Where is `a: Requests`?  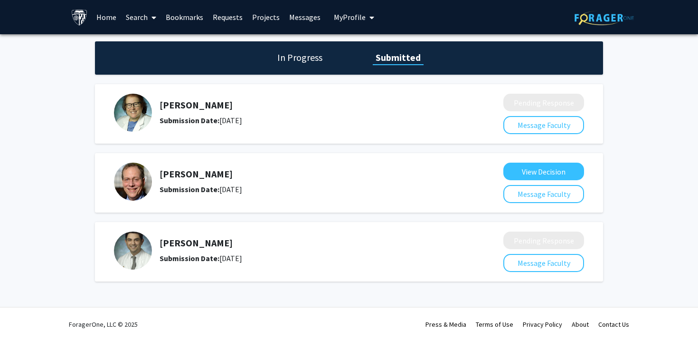
a: Requests is located at coordinates (228, 17).